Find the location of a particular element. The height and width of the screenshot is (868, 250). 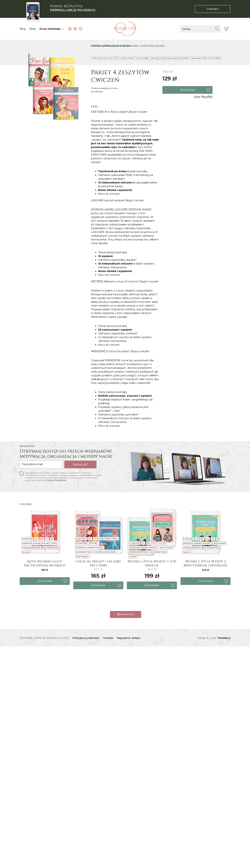

span: Promocja is located at coordinates (205, 72).